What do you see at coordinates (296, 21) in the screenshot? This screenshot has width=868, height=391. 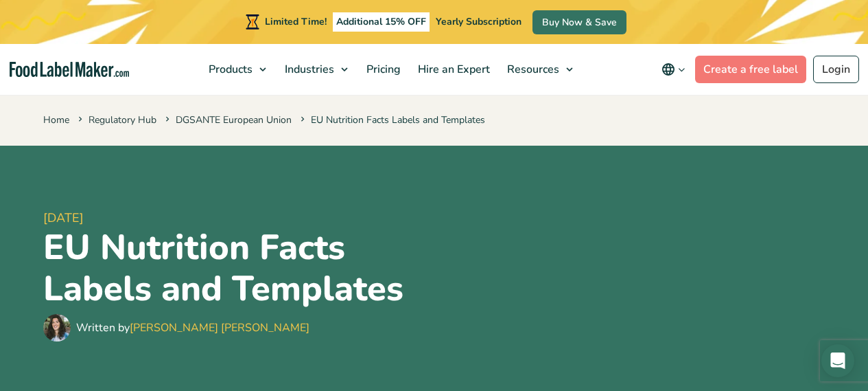 I see `span: Limited Time!` at bounding box center [296, 21].